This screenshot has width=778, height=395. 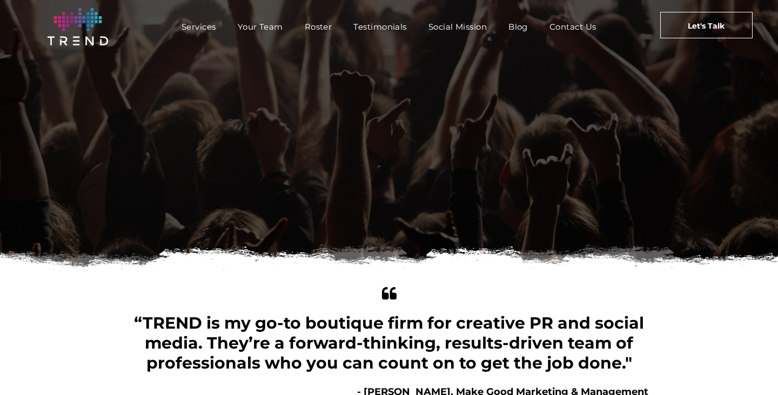 What do you see at coordinates (260, 26) in the screenshot?
I see `a: Your Team` at bounding box center [260, 26].